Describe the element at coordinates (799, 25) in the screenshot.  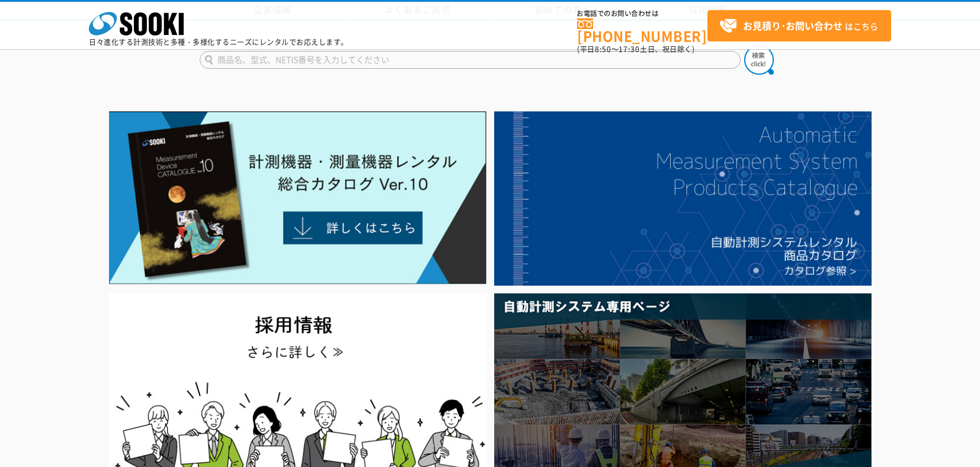
I see `a: お見積り･お問い合わせはこちら` at that location.